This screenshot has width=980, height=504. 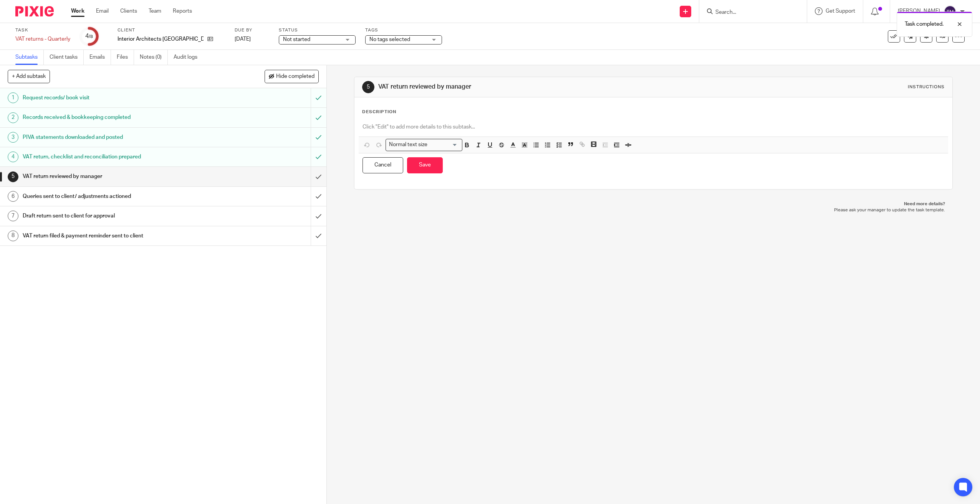 I want to click on a: Work, so click(x=78, y=11).